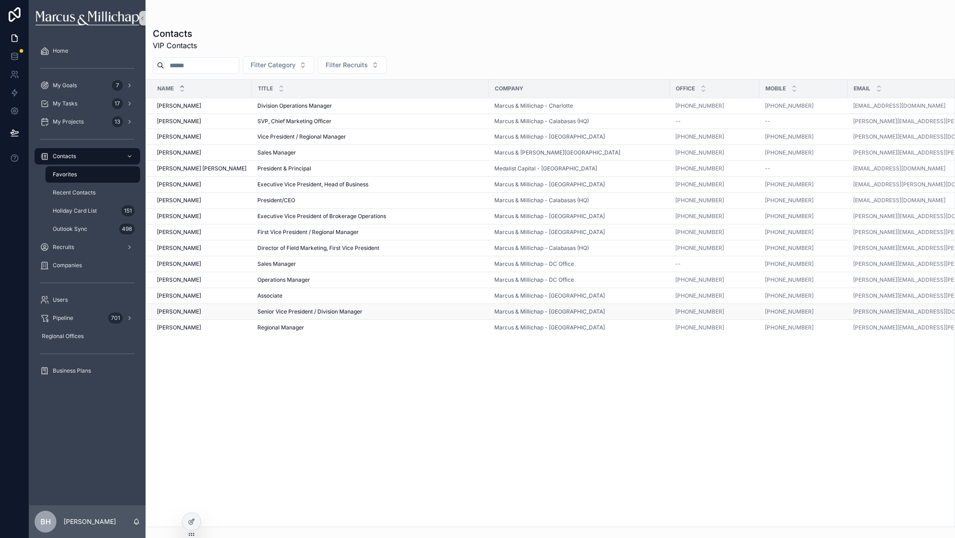 The width and height of the screenshot is (955, 538). I want to click on div: scrollable content, so click(87, 214).